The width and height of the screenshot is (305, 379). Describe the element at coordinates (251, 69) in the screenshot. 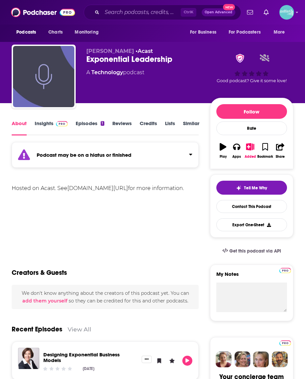

I see `div: verified BadgeGood podcast? Give it some love!` at that location.